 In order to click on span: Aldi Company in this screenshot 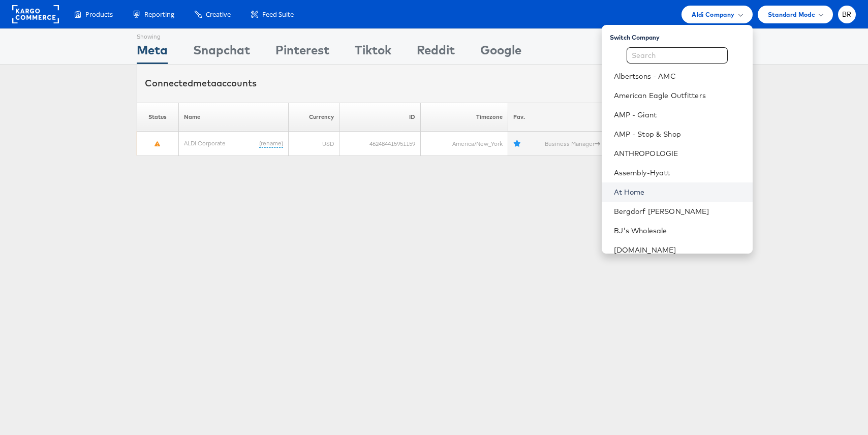, I will do `click(713, 14)`.